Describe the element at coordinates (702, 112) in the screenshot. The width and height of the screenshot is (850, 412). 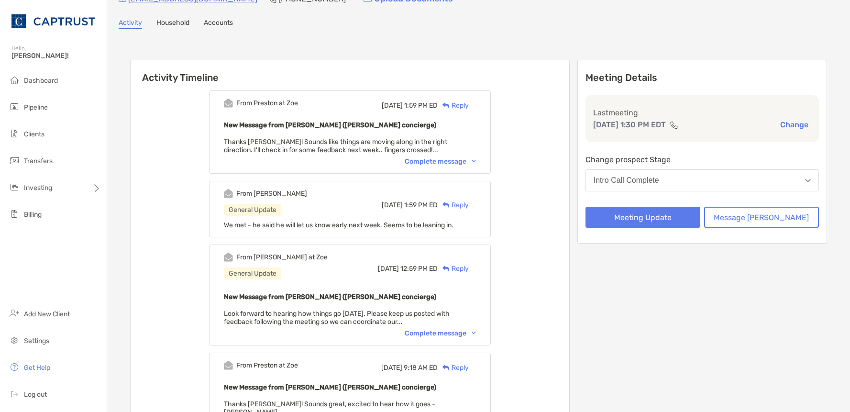
I see `p: Last meeting` at that location.